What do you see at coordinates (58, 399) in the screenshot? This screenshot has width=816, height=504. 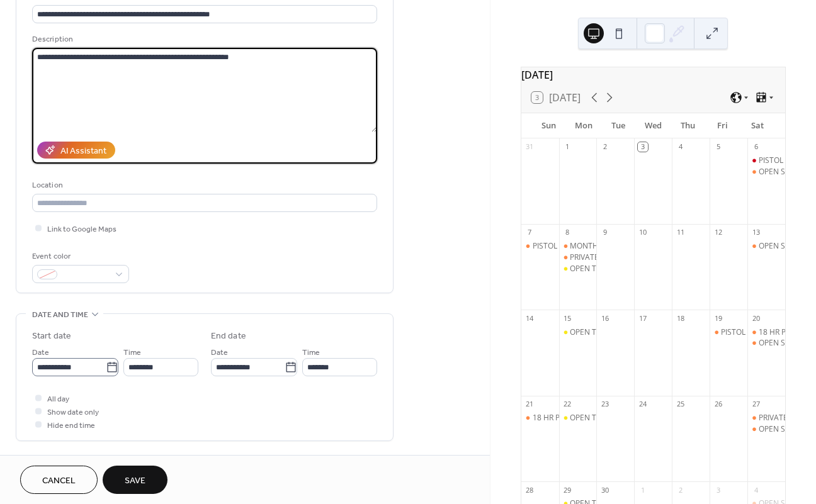 I see `span: All day` at bounding box center [58, 399].